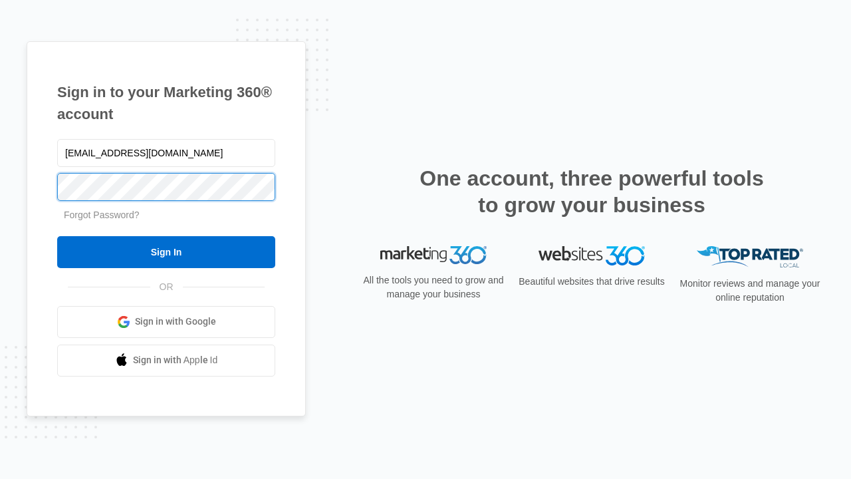  Describe the element at coordinates (175, 321) in the screenshot. I see `span: Sign in with Google` at that location.